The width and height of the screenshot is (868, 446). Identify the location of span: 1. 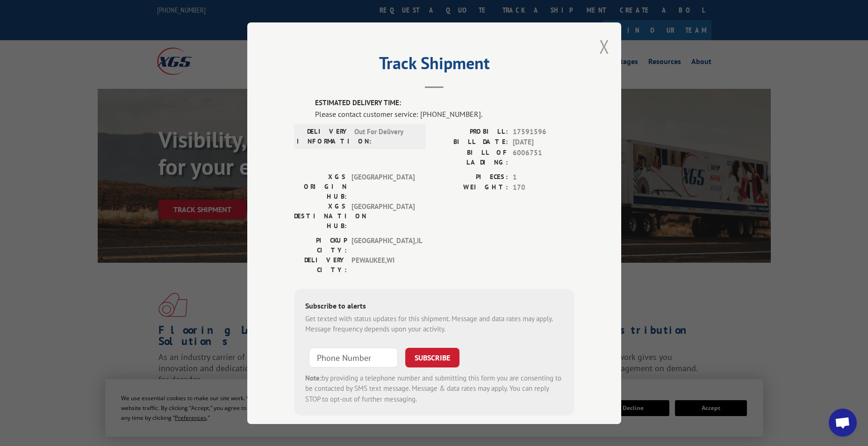
(544, 177).